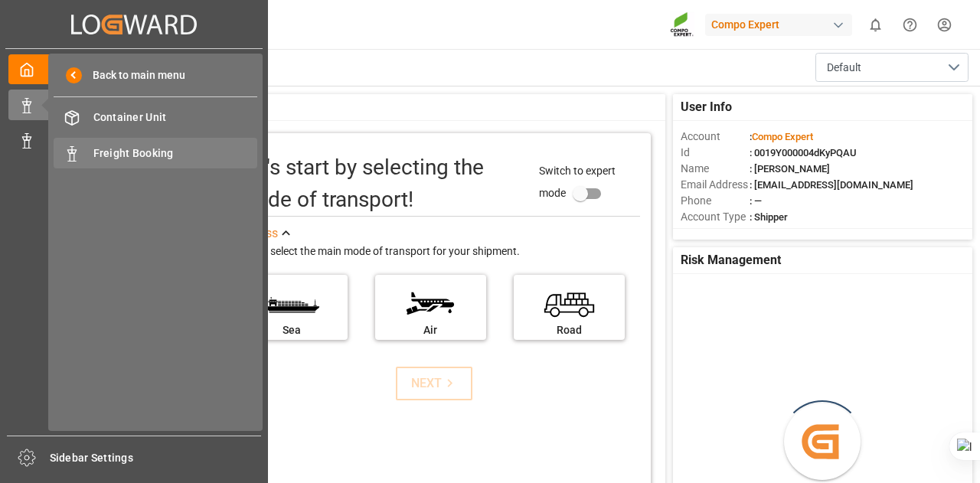 The image size is (980, 483). What do you see at coordinates (134, 140) in the screenshot?
I see `a: Customer View` at bounding box center [134, 140].